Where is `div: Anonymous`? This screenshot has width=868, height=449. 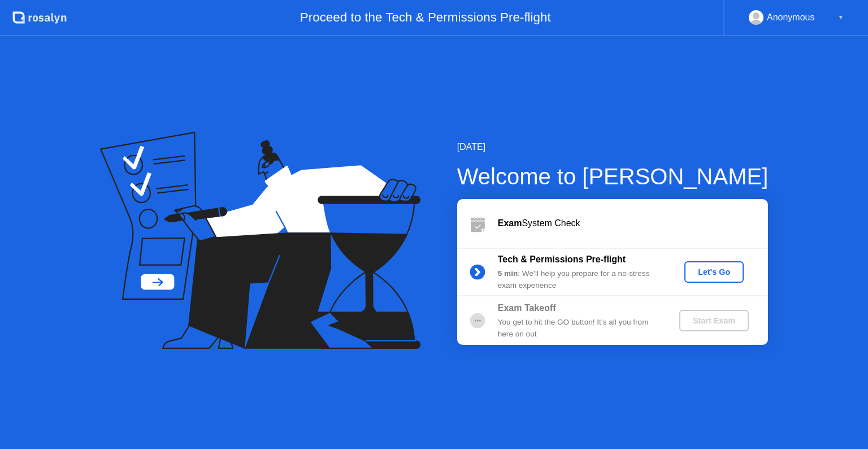
div: Anonymous is located at coordinates (791, 18).